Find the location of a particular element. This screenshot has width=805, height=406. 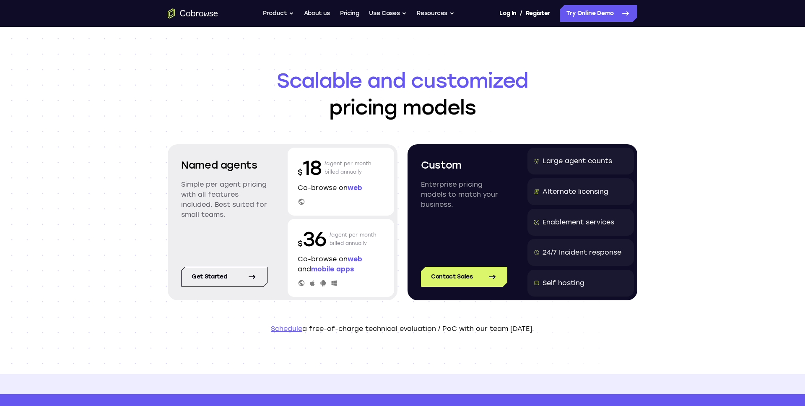

a: Register is located at coordinates (538, 13).